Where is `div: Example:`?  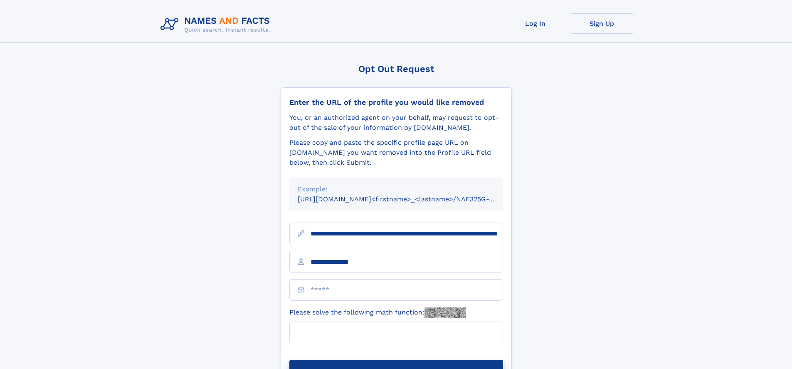
div: Example: is located at coordinates (396, 189).